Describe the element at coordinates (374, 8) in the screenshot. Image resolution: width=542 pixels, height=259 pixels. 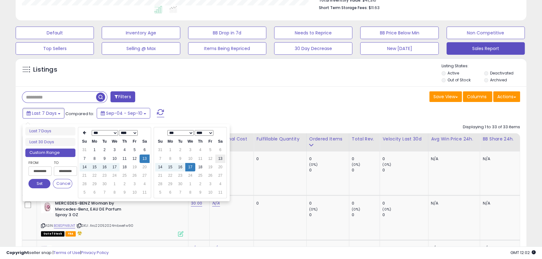
I see `span: $11.63` at that location.